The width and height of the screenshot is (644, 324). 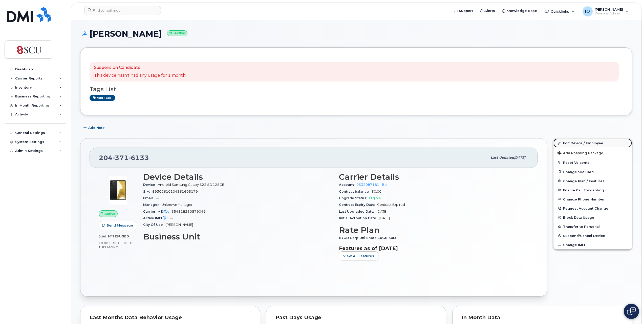 What do you see at coordinates (138, 158) in the screenshot?
I see `span: 6133` at bounding box center [138, 158].